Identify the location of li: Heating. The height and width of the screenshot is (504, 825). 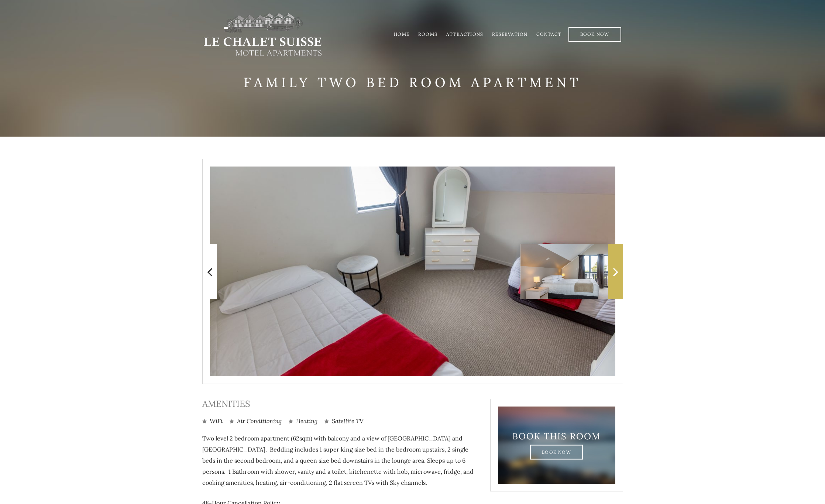
(304, 421).